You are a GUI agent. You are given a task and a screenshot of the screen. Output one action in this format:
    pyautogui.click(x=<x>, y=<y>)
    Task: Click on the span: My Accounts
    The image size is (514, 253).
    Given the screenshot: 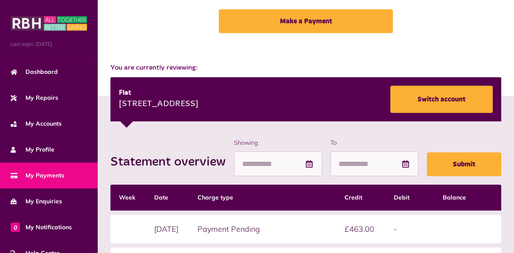 What is the action you would take?
    pyautogui.click(x=36, y=124)
    